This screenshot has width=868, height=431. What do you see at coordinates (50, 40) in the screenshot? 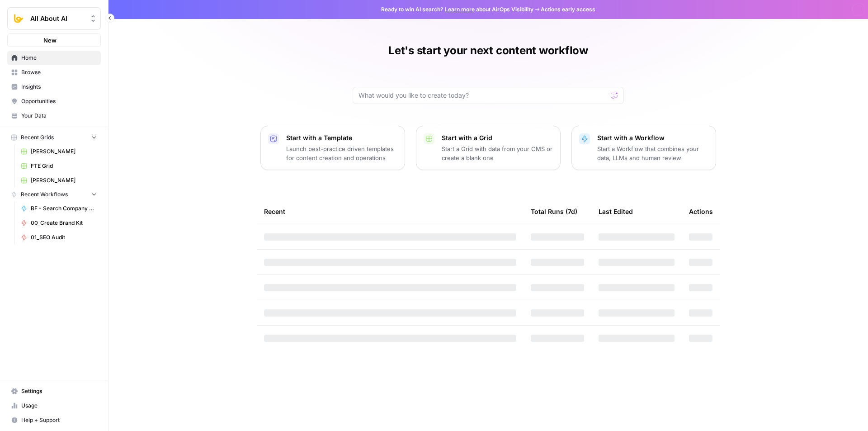
I see `span: New` at bounding box center [50, 40].